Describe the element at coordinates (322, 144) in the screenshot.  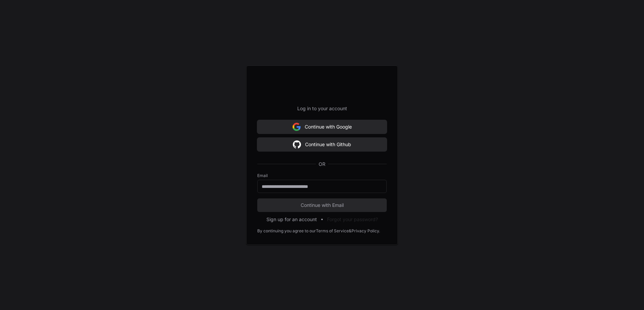
I see `button: Continue with Github` at that location.